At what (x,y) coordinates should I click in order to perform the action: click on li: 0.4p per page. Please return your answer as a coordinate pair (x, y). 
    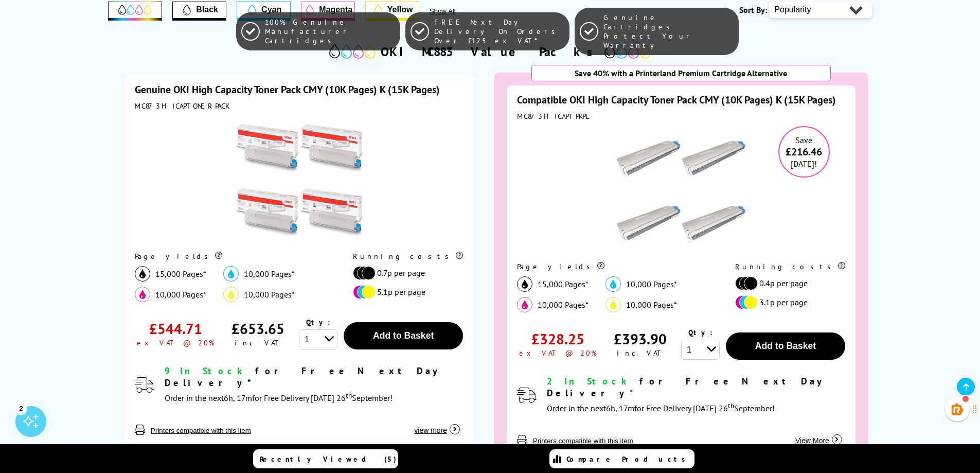
    Looking at the image, I should click on (788, 283).